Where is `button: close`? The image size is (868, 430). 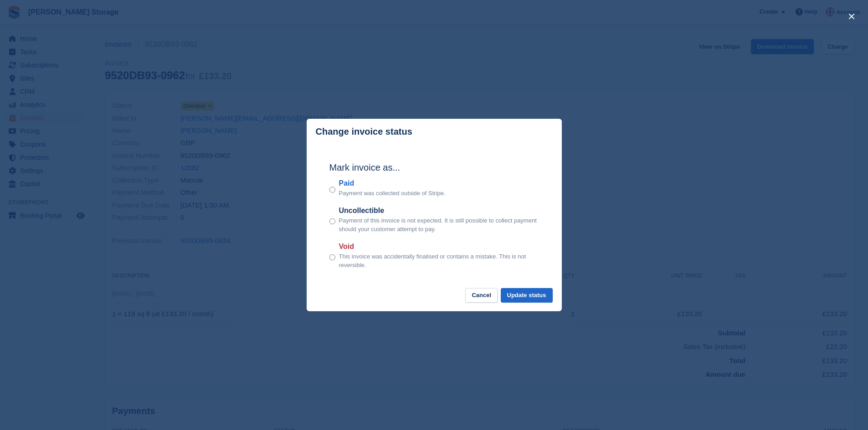 button: close is located at coordinates (852, 16).